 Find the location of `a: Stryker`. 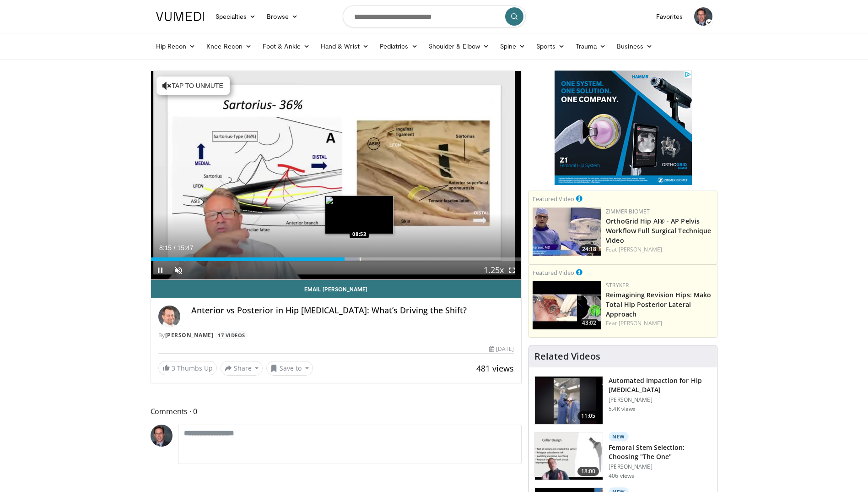

a: Stryker is located at coordinates (618, 284).